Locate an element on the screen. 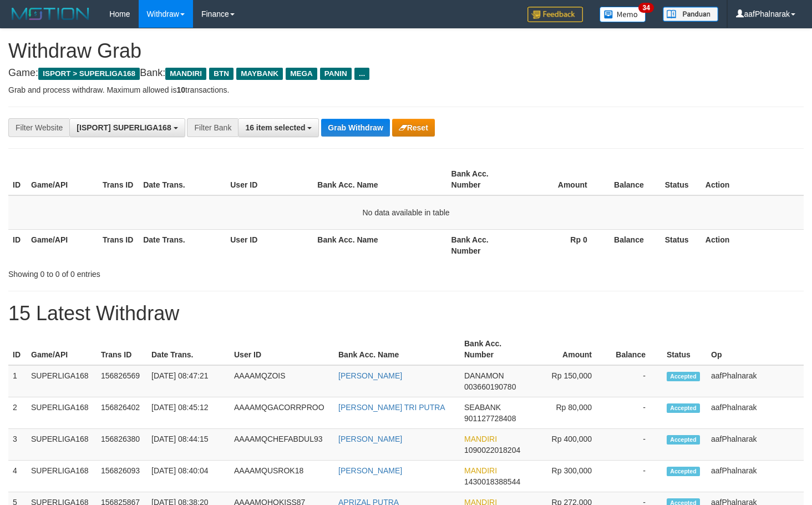  td: Rp 80,000 is located at coordinates (568, 413).